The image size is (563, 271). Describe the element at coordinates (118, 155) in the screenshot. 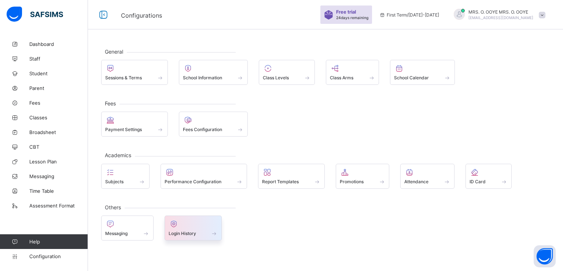

I see `span: Academics` at that location.